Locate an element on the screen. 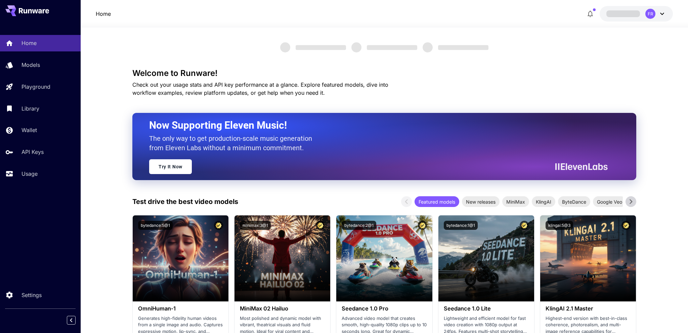 The image size is (688, 333). div: KlingAI is located at coordinates (543, 201).